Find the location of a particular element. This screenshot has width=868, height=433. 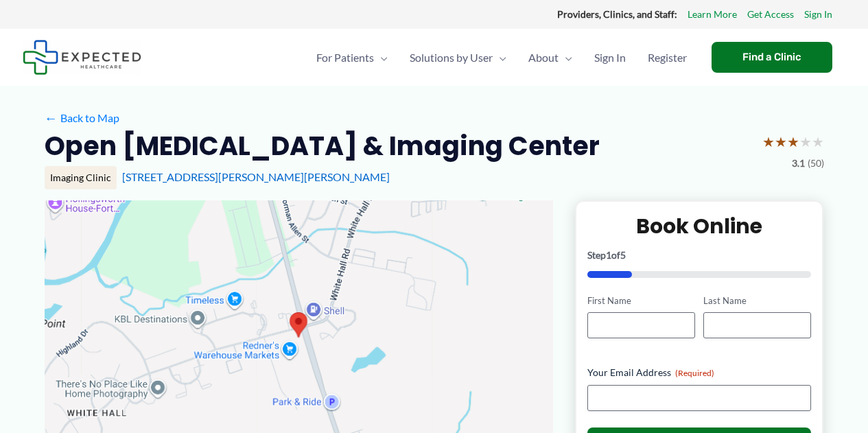

img: Expected Healthcare Logo - side, dark font, small is located at coordinates (82, 57).